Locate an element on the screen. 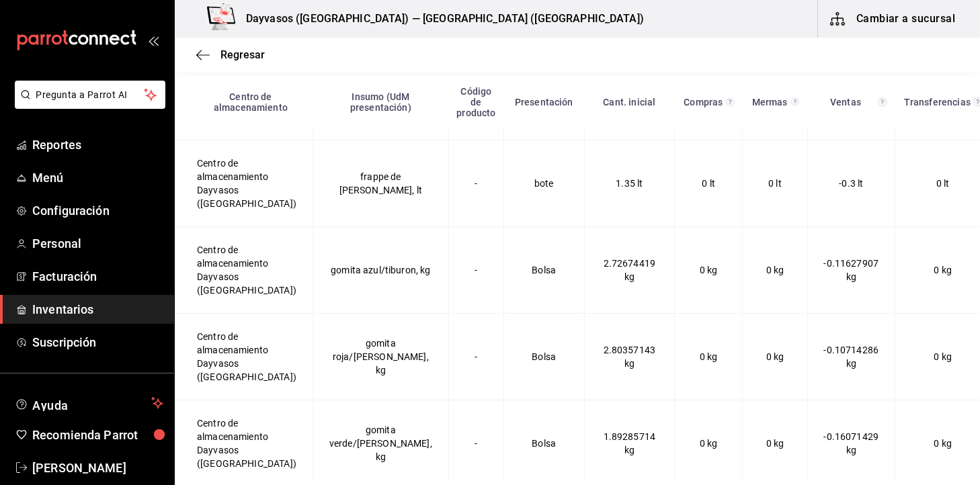 This screenshot has height=485, width=980. span: 2.72674419 kg is located at coordinates (630, 270).